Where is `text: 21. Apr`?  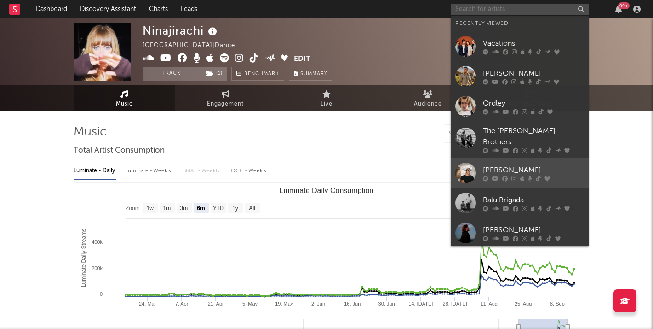 text: 21. Apr is located at coordinates (216, 303).